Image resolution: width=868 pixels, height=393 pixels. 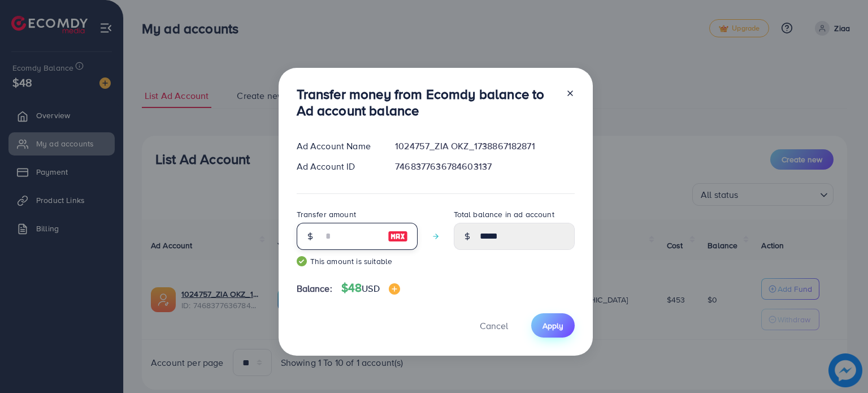 I want to click on div: Ad Account Name, so click(x=337, y=146).